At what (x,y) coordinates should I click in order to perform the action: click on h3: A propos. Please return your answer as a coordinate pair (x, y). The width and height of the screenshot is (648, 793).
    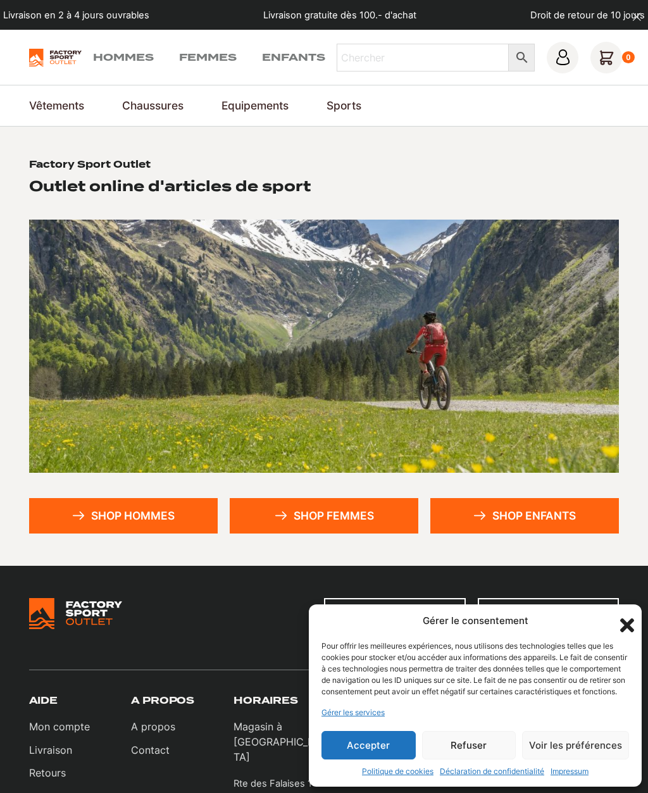
    Looking at the image, I should click on (163, 701).